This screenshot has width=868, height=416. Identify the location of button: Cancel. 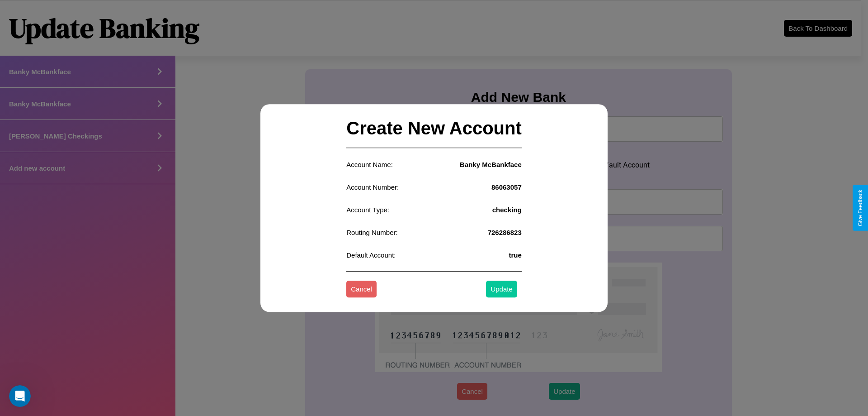
(361, 289).